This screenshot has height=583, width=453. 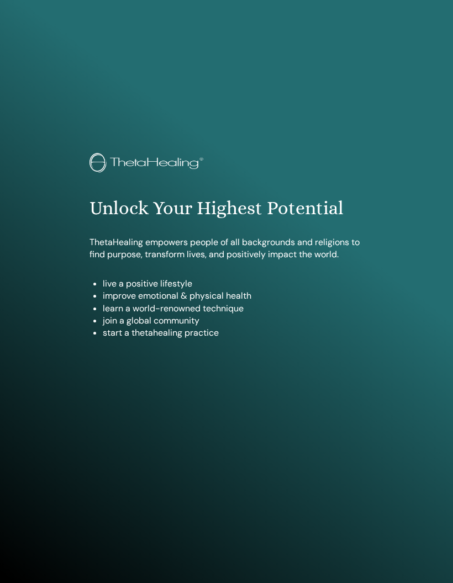 What do you see at coordinates (233, 296) in the screenshot?
I see `li: improve emotional & physical health` at bounding box center [233, 296].